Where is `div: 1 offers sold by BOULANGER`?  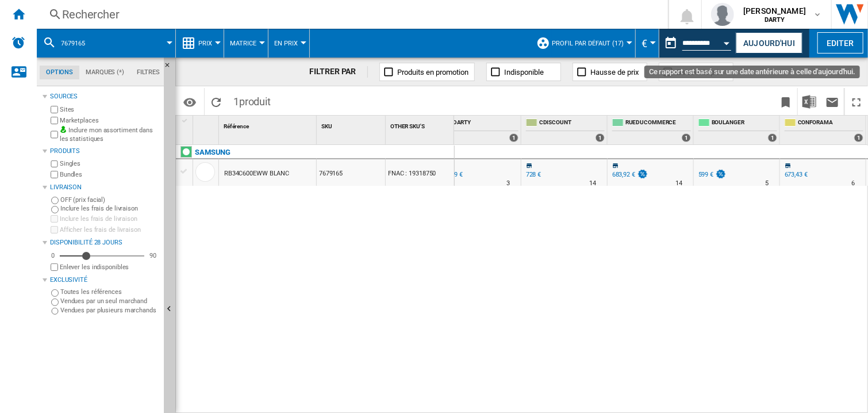 div: 1 offers sold by BOULANGER is located at coordinates (772, 137).